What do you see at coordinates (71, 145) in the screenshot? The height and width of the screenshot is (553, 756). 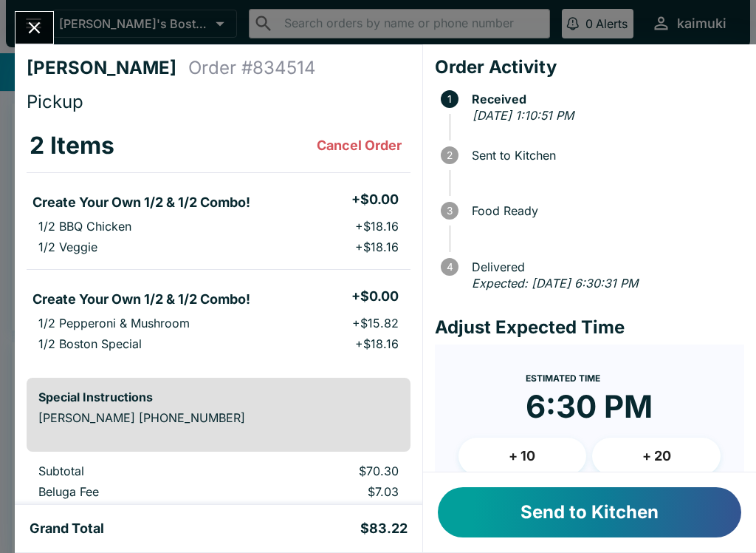 I see `h3: 2 Items` at bounding box center [71, 145].